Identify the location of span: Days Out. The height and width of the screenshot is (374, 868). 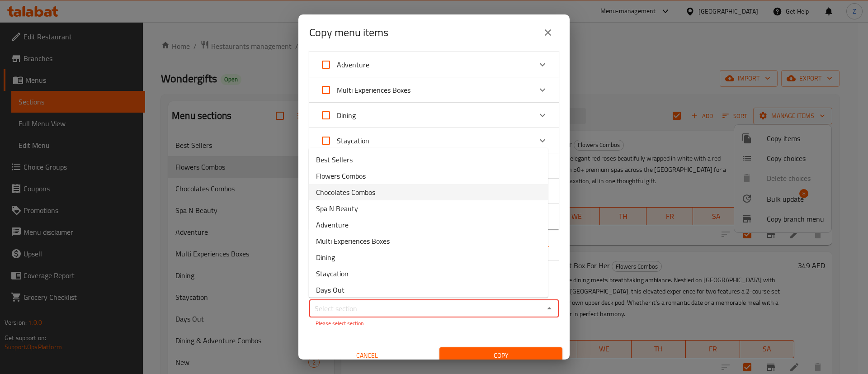
(330, 290).